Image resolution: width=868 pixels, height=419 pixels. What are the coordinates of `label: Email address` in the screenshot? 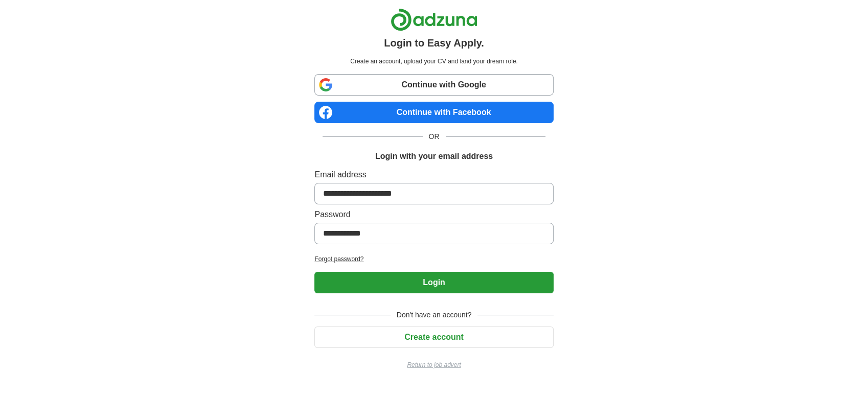 It's located at (434, 175).